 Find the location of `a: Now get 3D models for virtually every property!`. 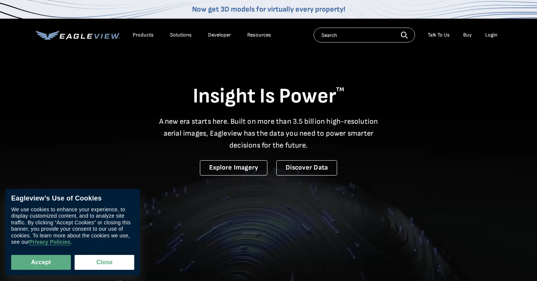

a: Now get 3D models for virtually every property! is located at coordinates (268, 9).